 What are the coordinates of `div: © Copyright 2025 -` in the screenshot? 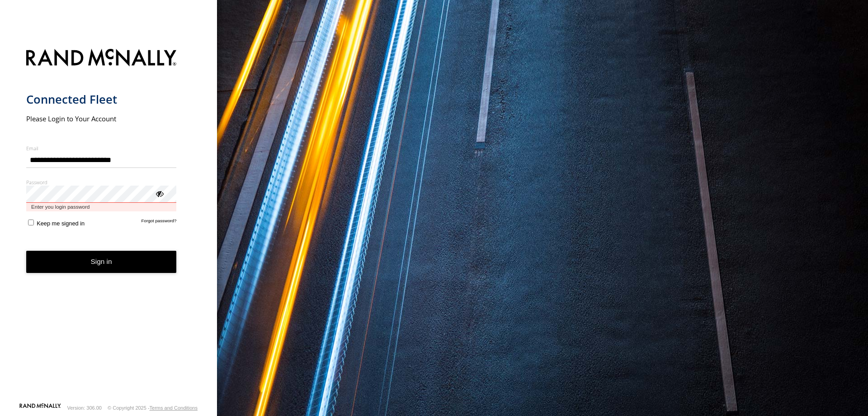 It's located at (152, 408).